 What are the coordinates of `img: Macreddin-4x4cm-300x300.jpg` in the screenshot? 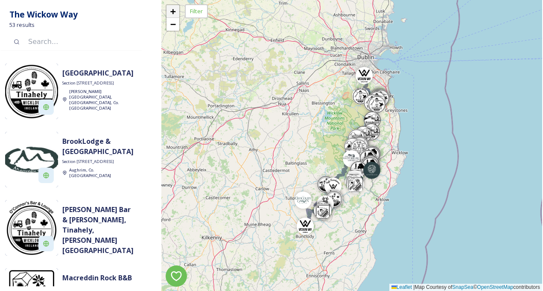 It's located at (32, 160).